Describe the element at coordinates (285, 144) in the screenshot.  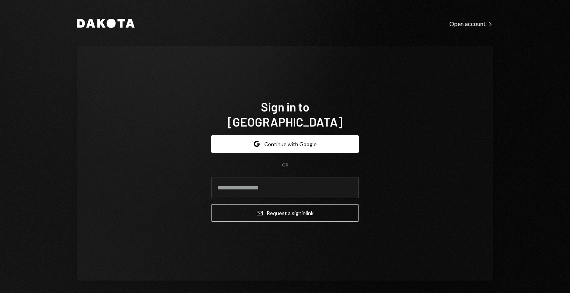
I see `button: Continue with Google` at that location.